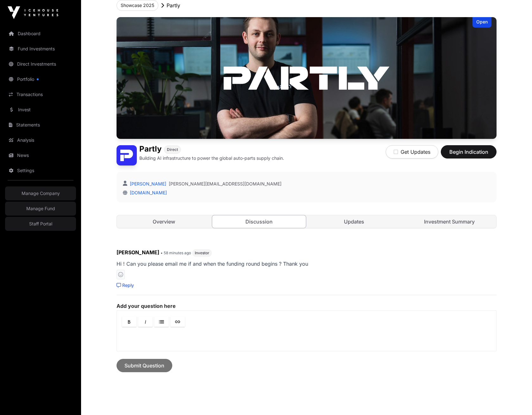  What do you see at coordinates (177, 322) in the screenshot?
I see `a: Link` at bounding box center [177, 322].